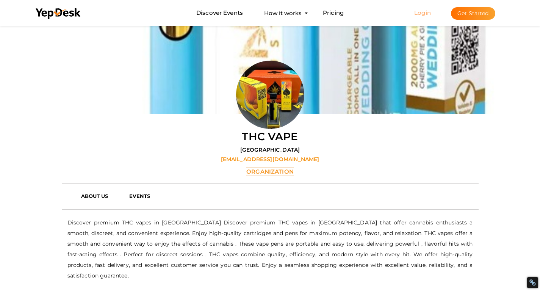 This screenshot has height=290, width=540. Describe the element at coordinates (333, 13) in the screenshot. I see `a: Pricing` at that location.